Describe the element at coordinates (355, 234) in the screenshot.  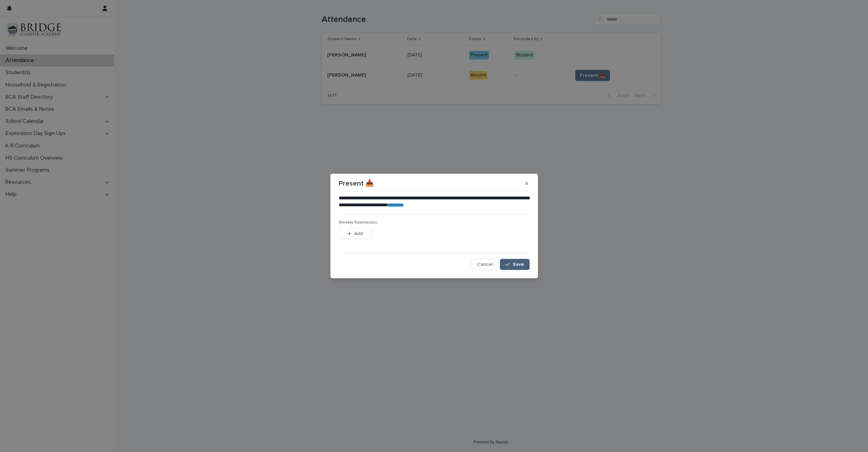
I see `button: Add` at that location.